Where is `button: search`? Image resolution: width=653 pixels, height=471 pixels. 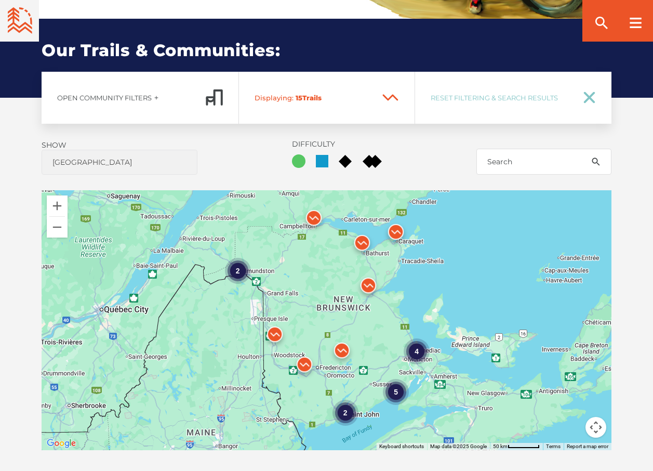
button: search is located at coordinates (596, 162).